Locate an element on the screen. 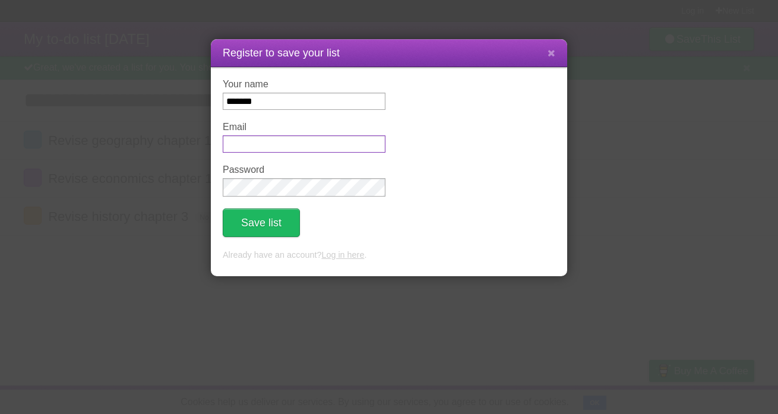  h1: Register to save your list is located at coordinates (389, 53).